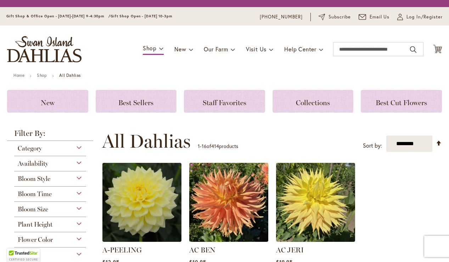 Image resolution: width=449 pixels, height=262 pixels. I want to click on strong: Filter By:, so click(50, 135).